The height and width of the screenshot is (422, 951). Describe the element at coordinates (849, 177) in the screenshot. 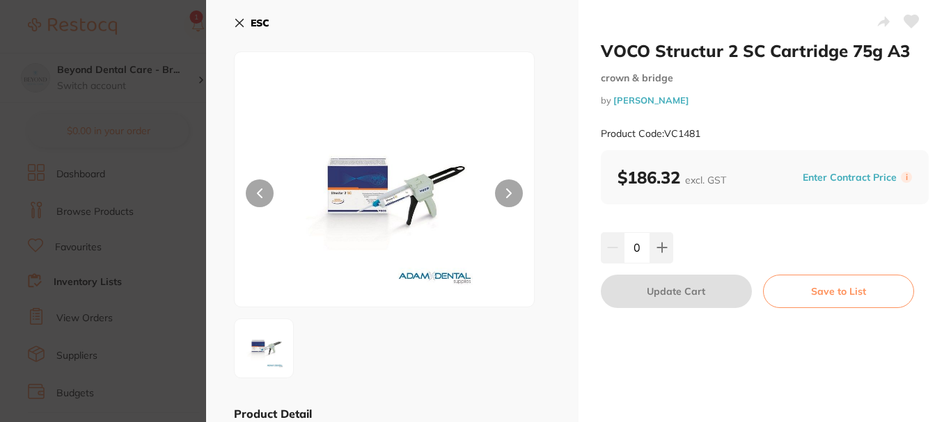

I see `button: Enter Contract Price` at that location.